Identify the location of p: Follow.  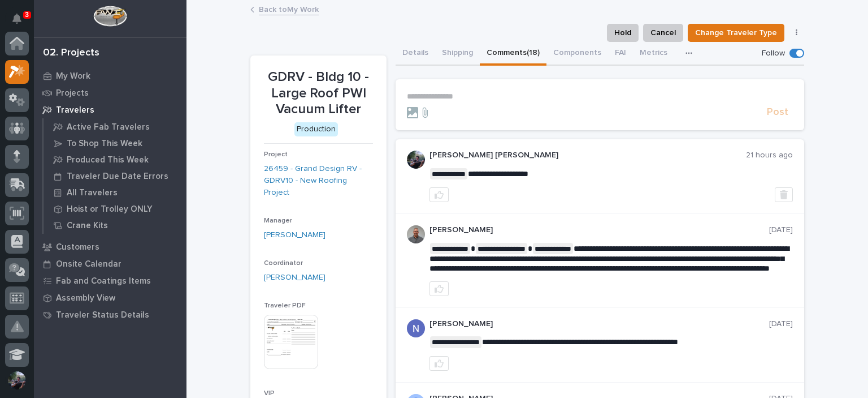
(773, 53).